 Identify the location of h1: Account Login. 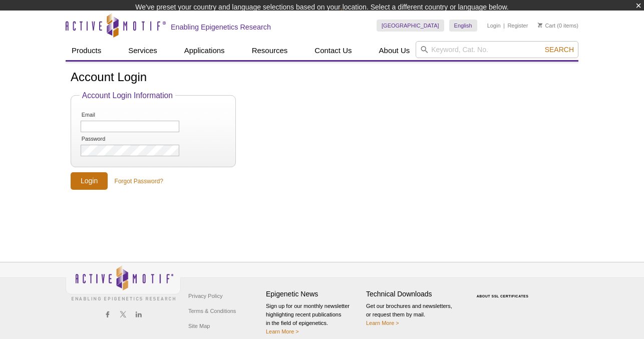
(322, 77).